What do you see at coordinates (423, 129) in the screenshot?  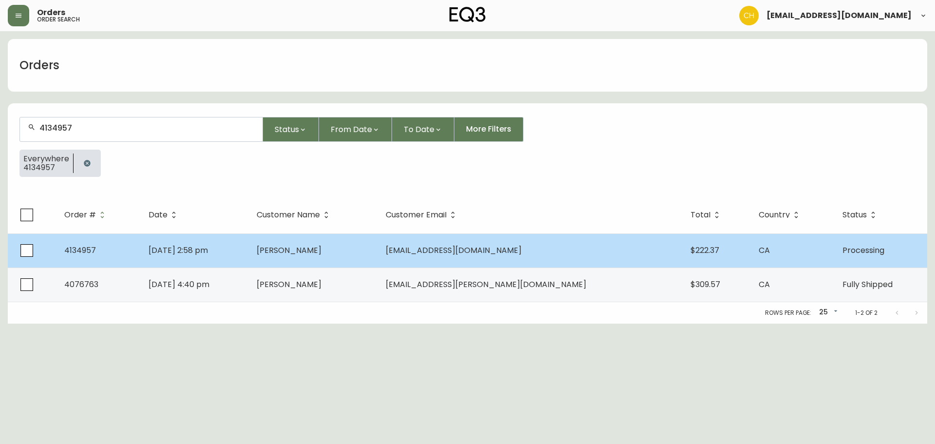 I see `button: To Date` at bounding box center [423, 129].